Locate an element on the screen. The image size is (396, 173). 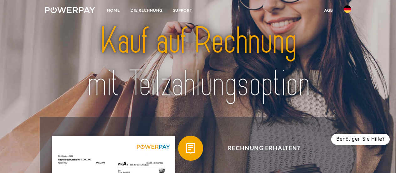
a: Rechnung erhalten? is located at coordinates (260, 148).